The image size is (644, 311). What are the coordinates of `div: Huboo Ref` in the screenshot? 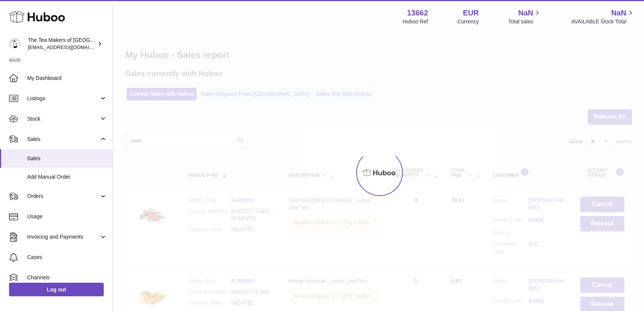 It's located at (416, 21).